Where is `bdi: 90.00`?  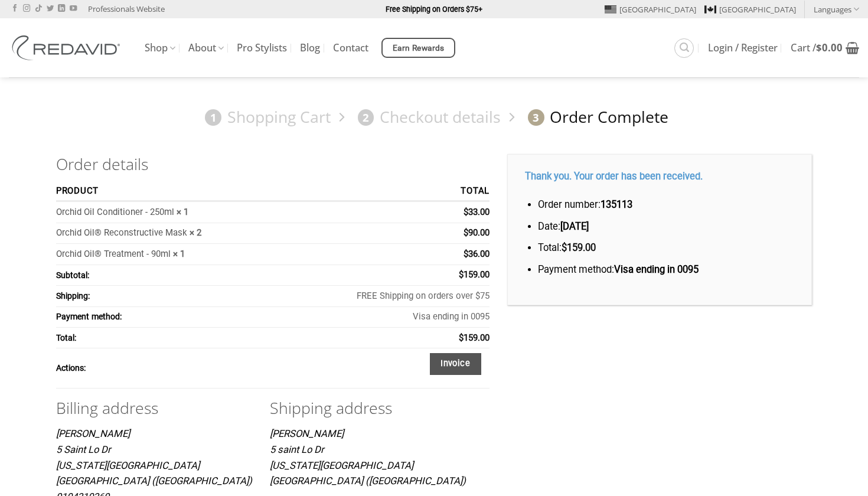 bdi: 90.00 is located at coordinates (476, 232).